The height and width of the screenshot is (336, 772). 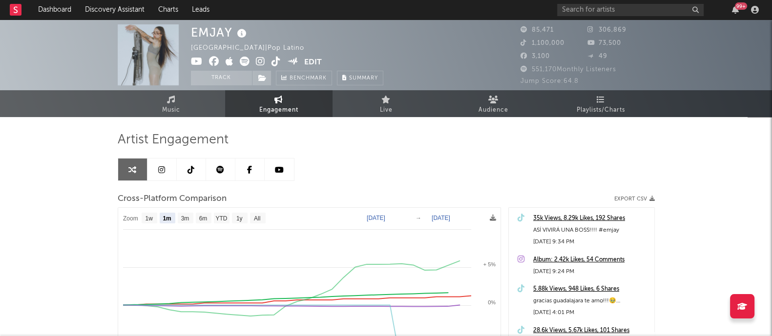 What do you see at coordinates (172, 199) in the screenshot?
I see `span: Cross-Platform Comparison` at bounding box center [172, 199].